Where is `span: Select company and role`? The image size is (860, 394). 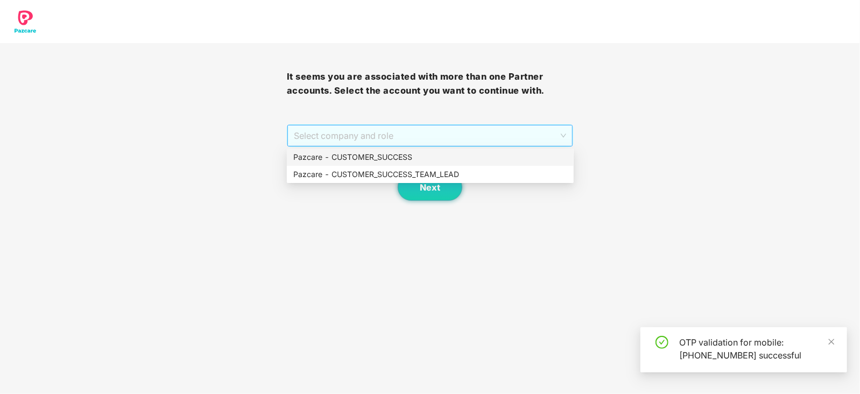
span: Select company and role is located at coordinates (430, 136).